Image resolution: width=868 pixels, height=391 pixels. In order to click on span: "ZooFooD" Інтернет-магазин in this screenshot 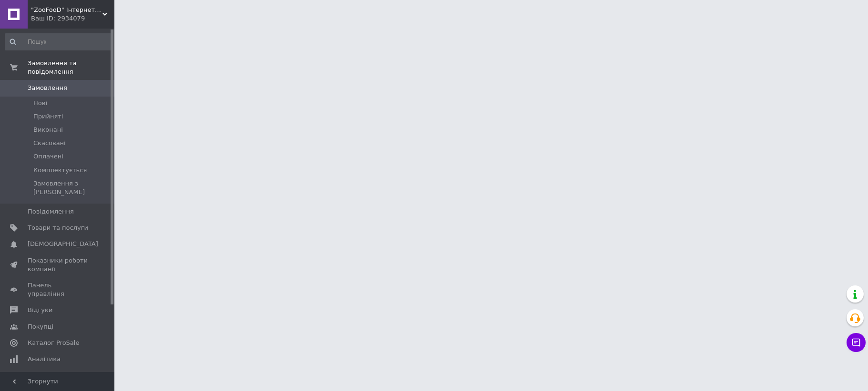, I will do `click(67, 10)`.